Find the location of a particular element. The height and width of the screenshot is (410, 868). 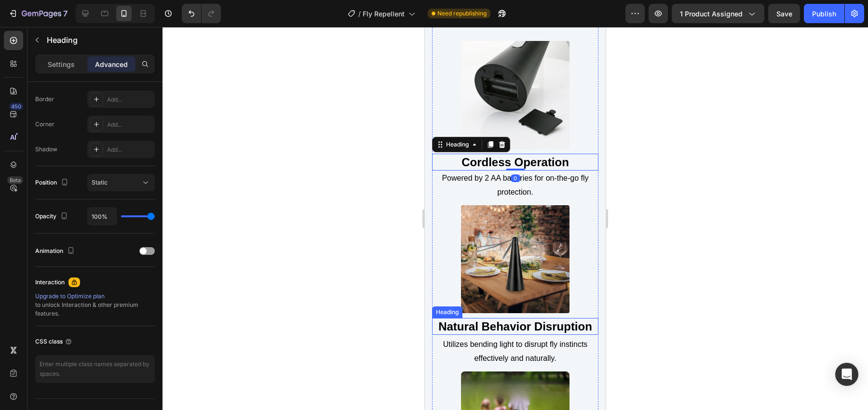

span: Need republishing is located at coordinates (462, 14).